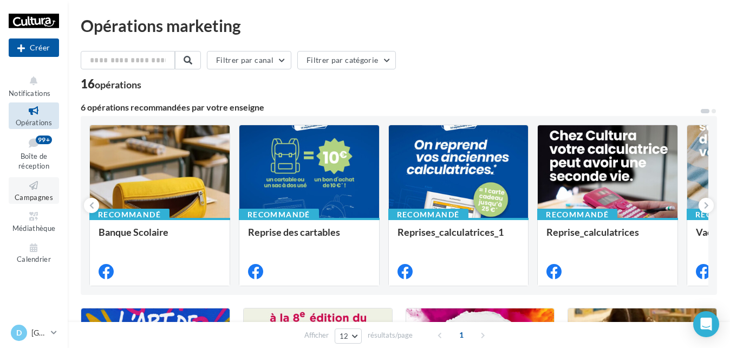 The image size is (730, 348). Describe the element at coordinates (348, 336) in the screenshot. I see `button: 12` at that location.